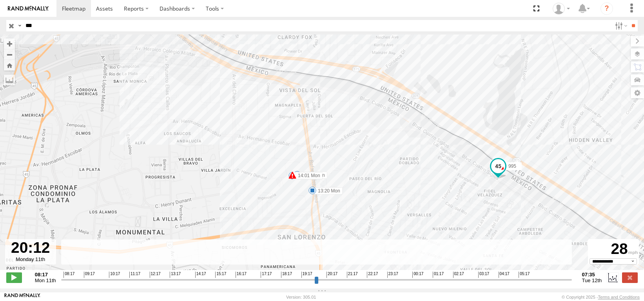 This screenshot has width=644, height=301. I want to click on img: rand-logo.svg, so click(29, 8).